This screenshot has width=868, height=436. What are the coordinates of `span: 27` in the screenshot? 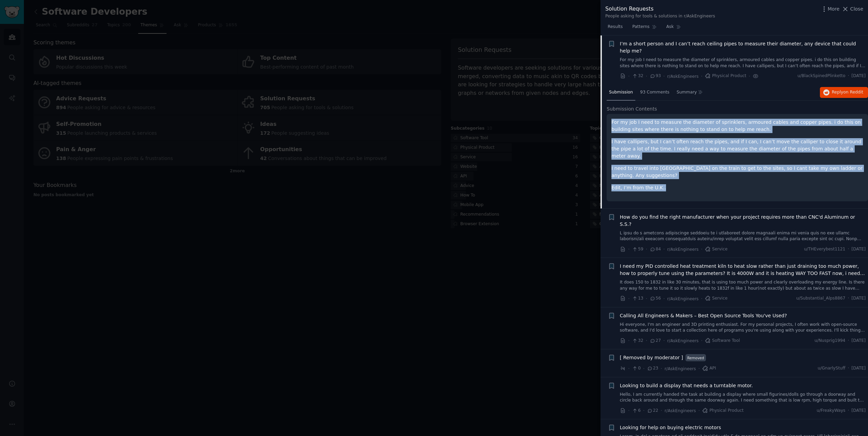 It's located at (655, 341).